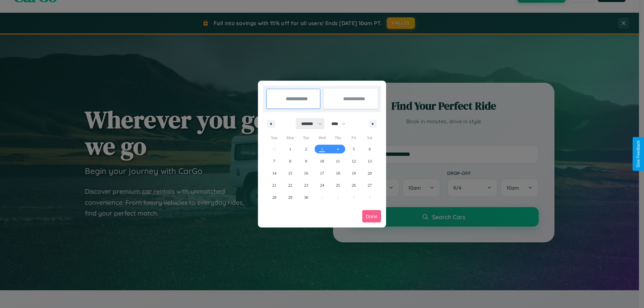 This screenshot has width=644, height=308. I want to click on span: 13, so click(370, 161).